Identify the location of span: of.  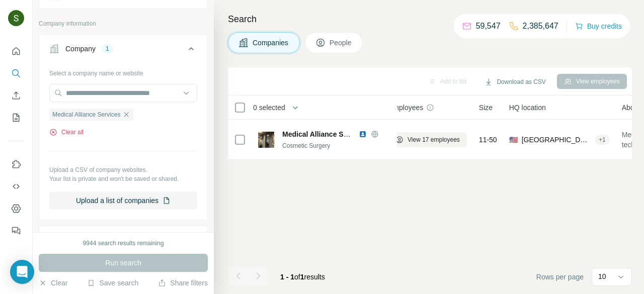
(298, 277).